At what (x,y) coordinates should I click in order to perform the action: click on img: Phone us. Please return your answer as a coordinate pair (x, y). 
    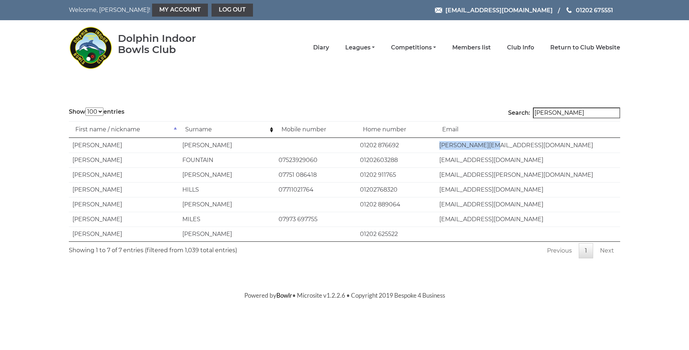
    Looking at the image, I should click on (569, 10).